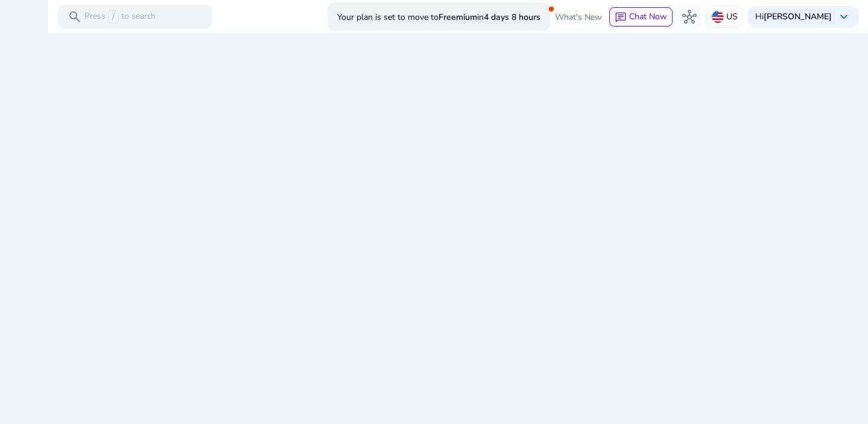  What do you see at coordinates (689, 17) in the screenshot?
I see `span: hub` at bounding box center [689, 17].